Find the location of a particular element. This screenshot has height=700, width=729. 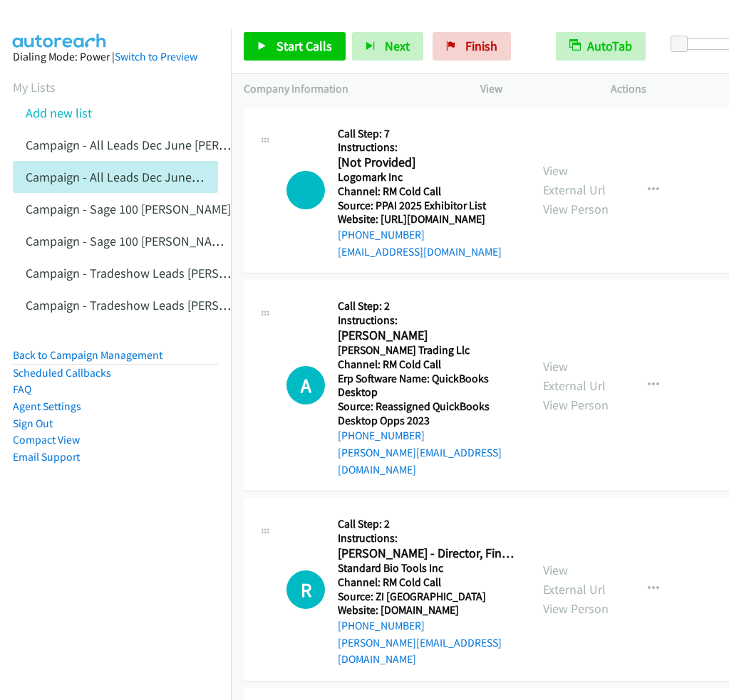

h5: Standard Bio Tools Inc is located at coordinates (428, 569).